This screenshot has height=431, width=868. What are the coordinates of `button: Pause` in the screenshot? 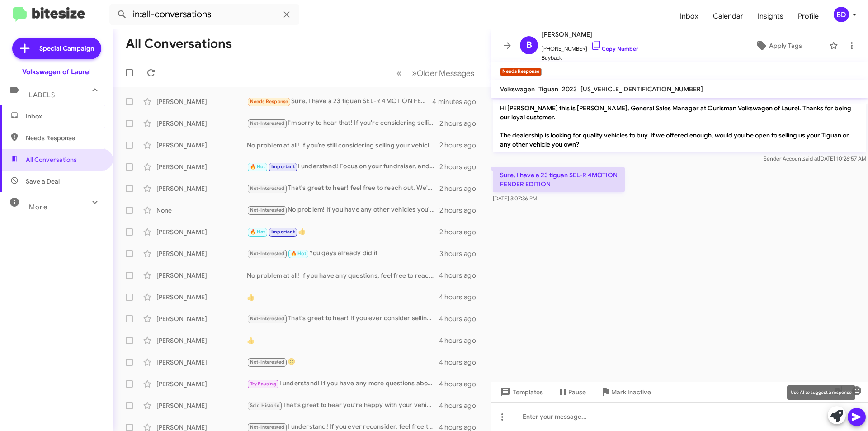 It's located at (571, 392).